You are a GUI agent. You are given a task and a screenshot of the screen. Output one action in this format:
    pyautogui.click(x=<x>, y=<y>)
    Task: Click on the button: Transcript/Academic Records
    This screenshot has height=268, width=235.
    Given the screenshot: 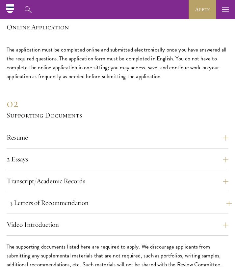 What is the action you would take?
    pyautogui.click(x=118, y=181)
    